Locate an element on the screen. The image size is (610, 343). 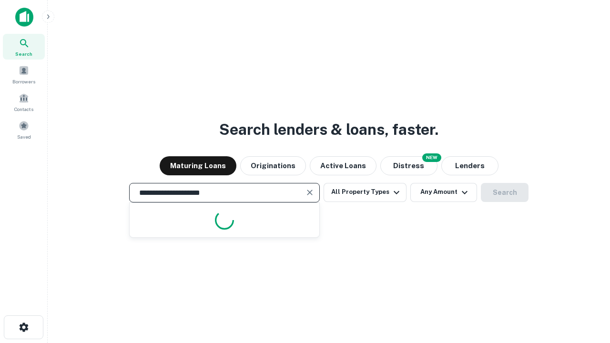
a: Borrowers is located at coordinates (24, 74).